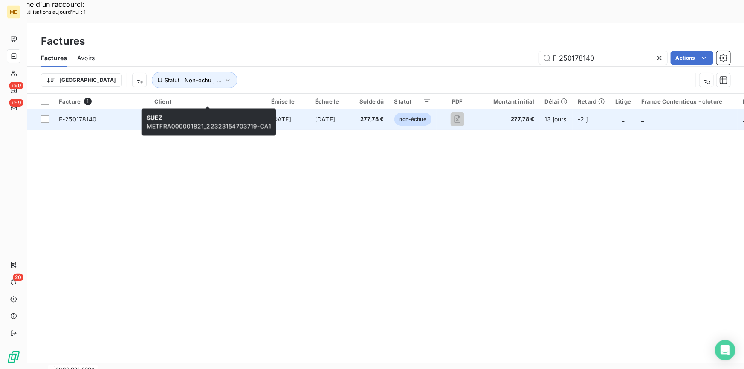 The height and width of the screenshot is (369, 744). What do you see at coordinates (63, 41) in the screenshot?
I see `h3: Factures` at bounding box center [63, 41].